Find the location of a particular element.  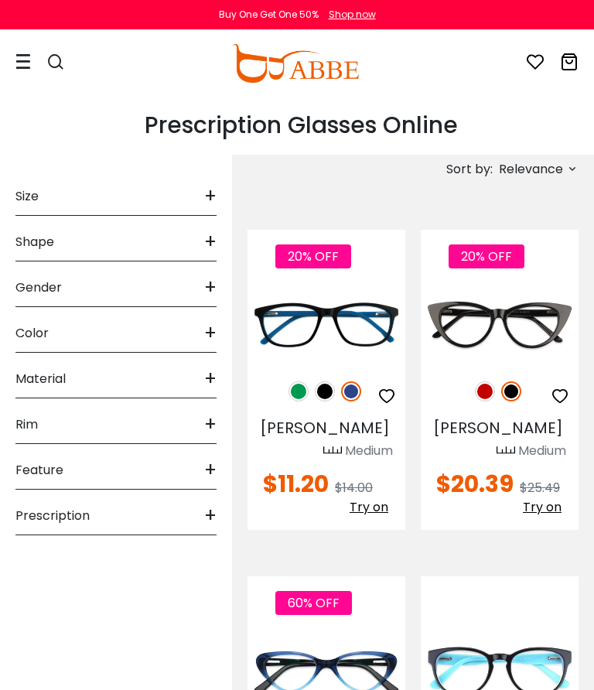

span: 60% OFF is located at coordinates (313, 603).